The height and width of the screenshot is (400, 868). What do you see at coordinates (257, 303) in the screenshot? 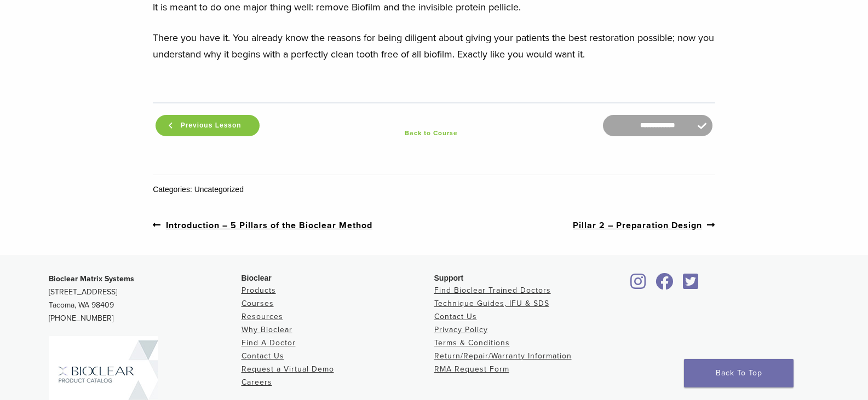
I see `a: Courses` at bounding box center [257, 303].